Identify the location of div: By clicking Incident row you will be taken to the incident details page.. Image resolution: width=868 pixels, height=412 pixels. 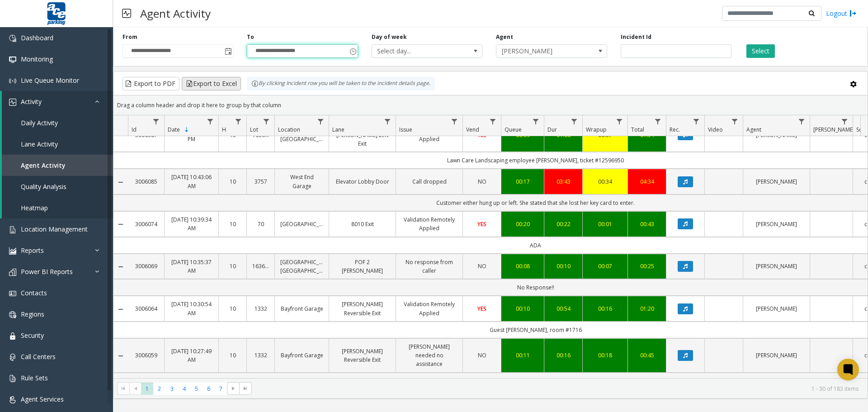
(341, 84).